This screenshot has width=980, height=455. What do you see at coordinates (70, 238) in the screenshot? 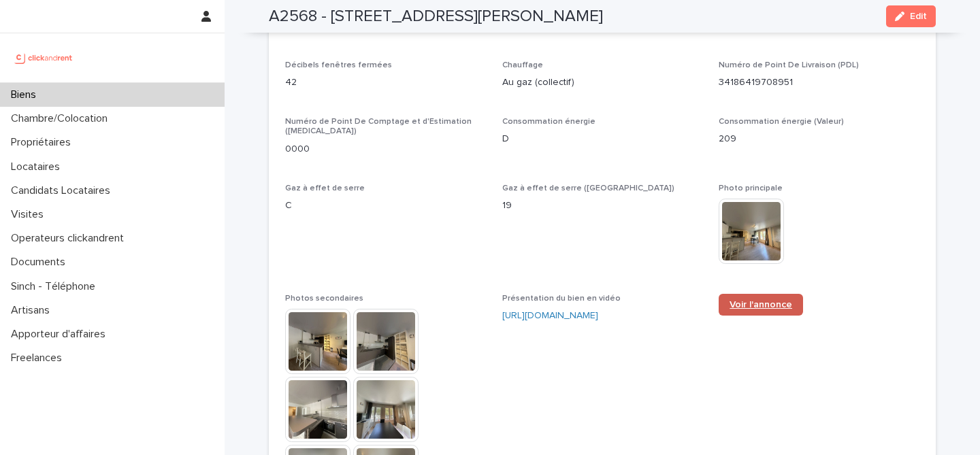
I see `p: Operateurs clickandrent` at bounding box center [70, 238].